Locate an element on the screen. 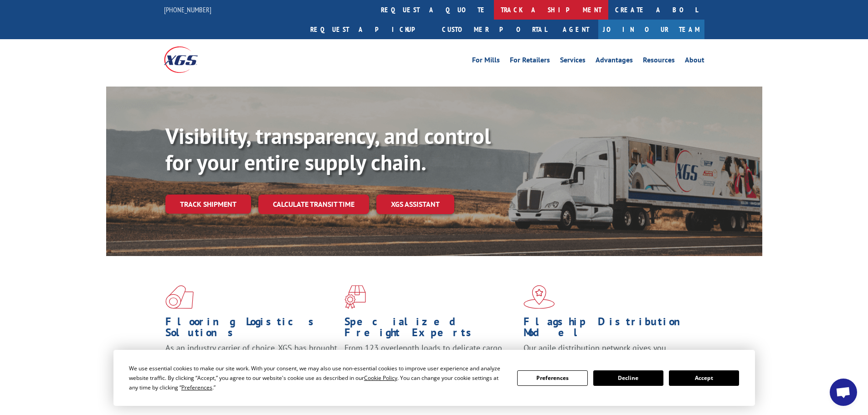  button: Preferences is located at coordinates (552, 378).